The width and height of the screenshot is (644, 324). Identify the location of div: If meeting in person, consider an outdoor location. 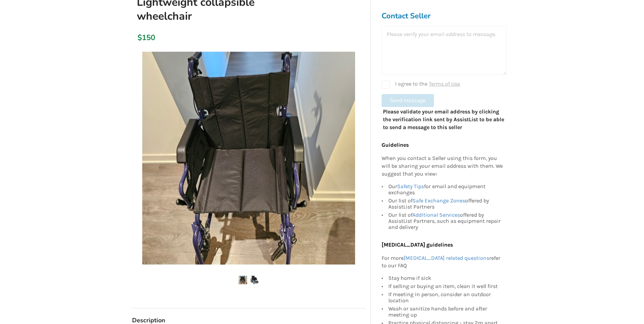
(445, 297).